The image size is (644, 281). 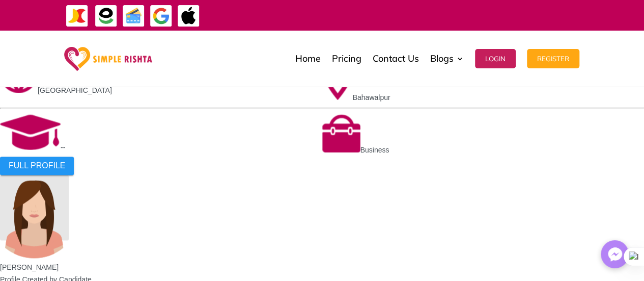 I want to click on img: Messenger, so click(x=615, y=254).